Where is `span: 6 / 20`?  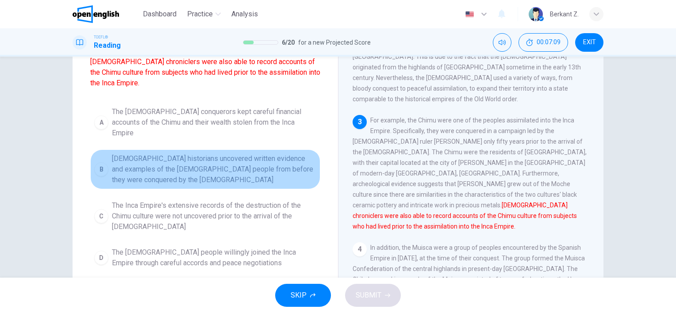 span: 6 / 20 is located at coordinates (288, 42).